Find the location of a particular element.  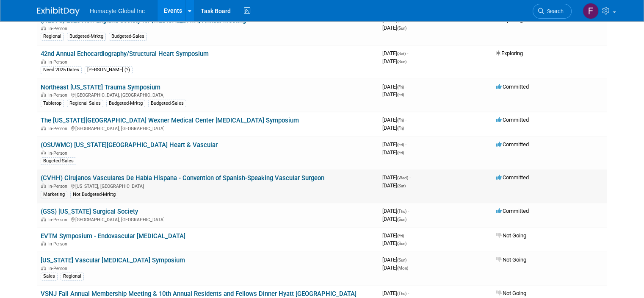

div: Need 2025 Dates is located at coordinates (61, 70).